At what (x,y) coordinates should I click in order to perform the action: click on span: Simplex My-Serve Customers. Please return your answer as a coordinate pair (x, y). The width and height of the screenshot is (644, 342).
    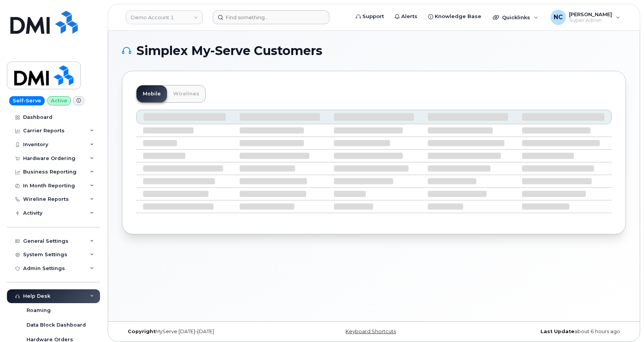
    Looking at the image, I should click on (230, 51).